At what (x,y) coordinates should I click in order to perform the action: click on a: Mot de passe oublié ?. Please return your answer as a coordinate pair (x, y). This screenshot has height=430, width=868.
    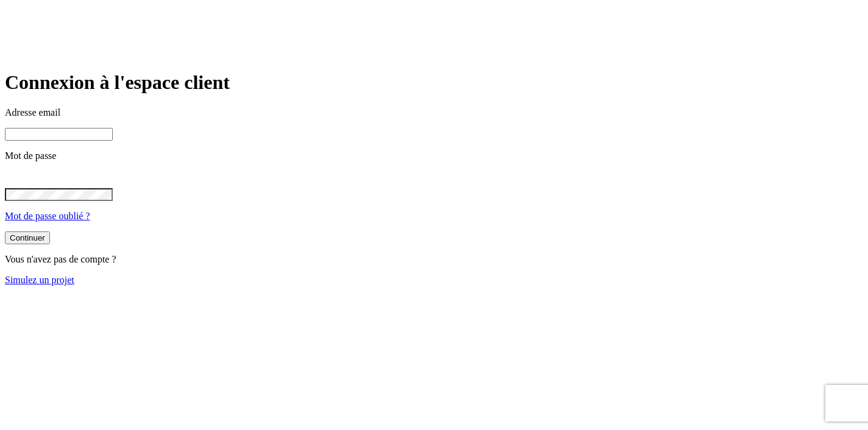
    Looking at the image, I should click on (47, 215).